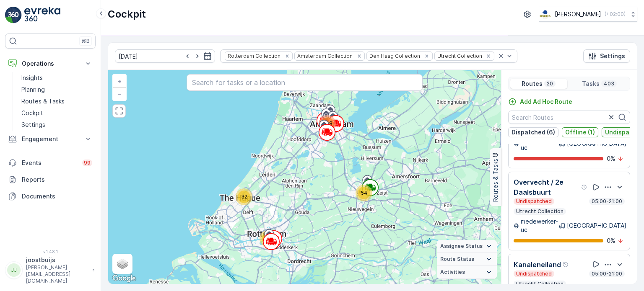 This screenshot has width=644, height=291. I want to click on div: Remove Utrecht Collection, so click(488, 56).